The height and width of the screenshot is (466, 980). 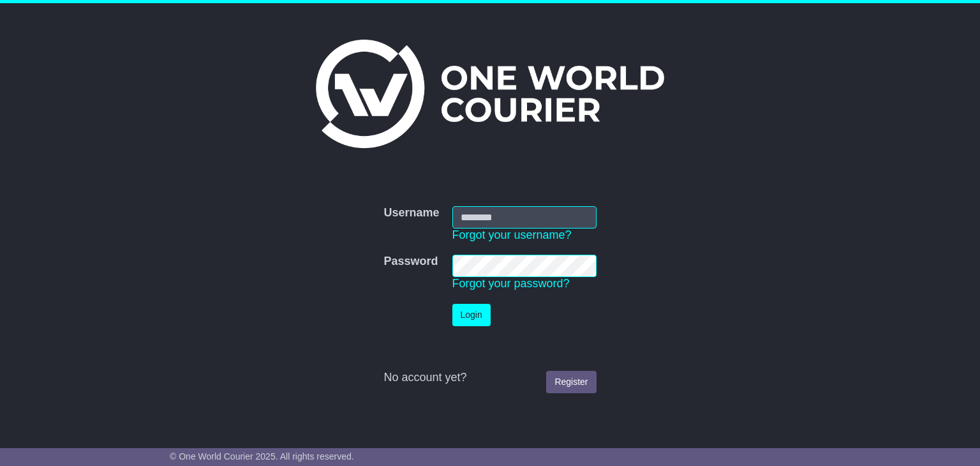 I want to click on div: No account yet?, so click(x=490, y=378).